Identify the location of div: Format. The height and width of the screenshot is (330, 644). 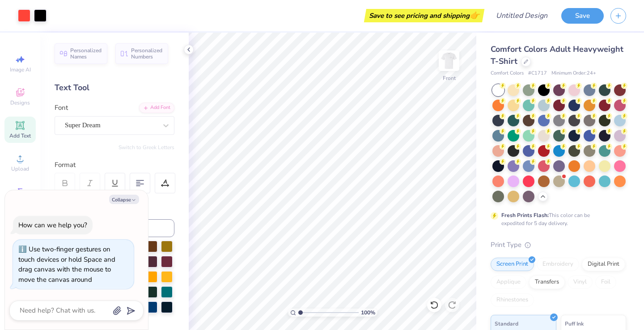
(115, 165).